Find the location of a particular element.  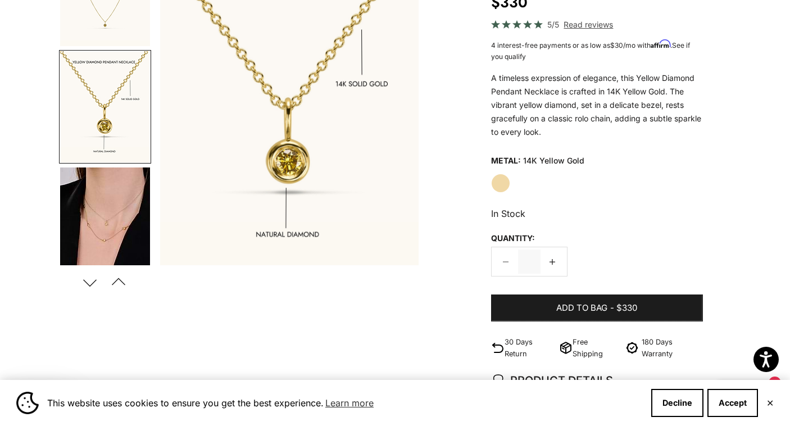

button: Close is located at coordinates (770, 403).